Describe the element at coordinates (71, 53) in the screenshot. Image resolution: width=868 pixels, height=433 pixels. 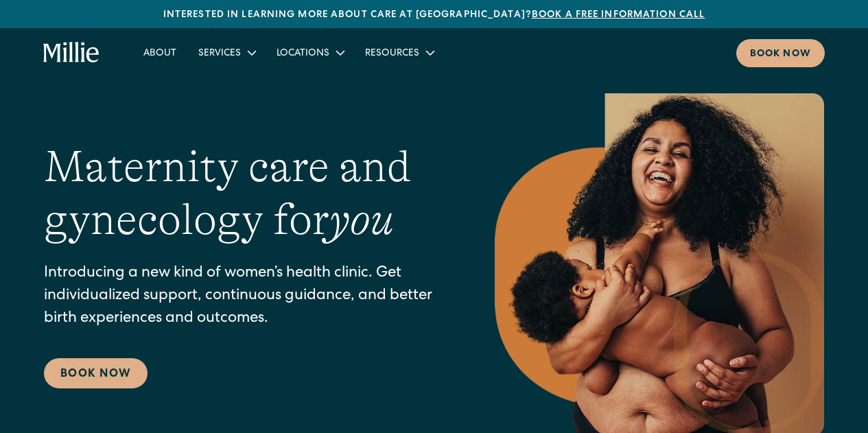
I see `a: home` at that location.